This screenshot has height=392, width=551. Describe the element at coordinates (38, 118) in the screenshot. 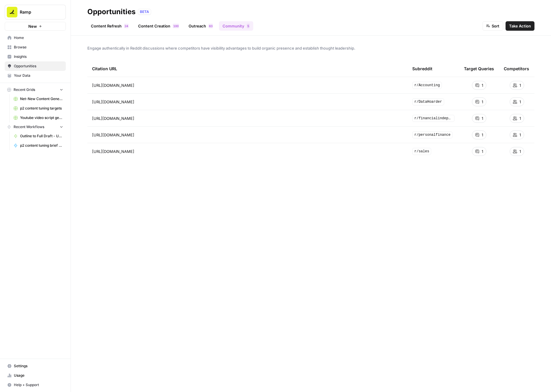

I see `a: Youtube video script generator` at that location.